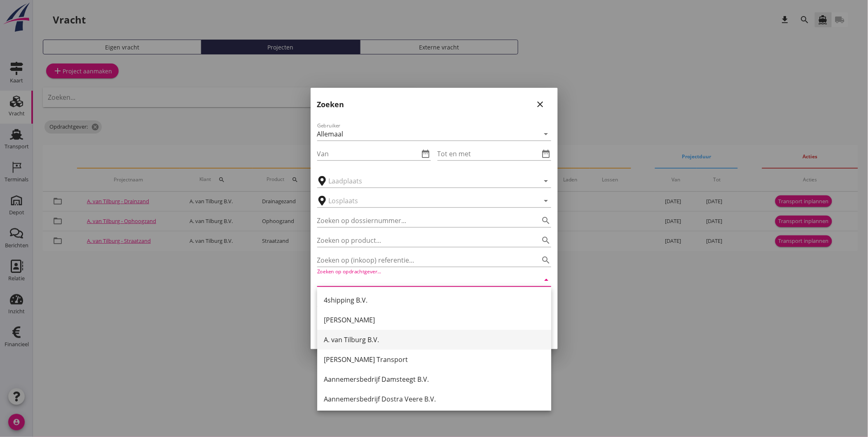 The height and width of the screenshot is (437, 868). Describe the element at coordinates (423, 260) in the screenshot. I see `input: Zoeken op (inkoop) referentie…` at that location.